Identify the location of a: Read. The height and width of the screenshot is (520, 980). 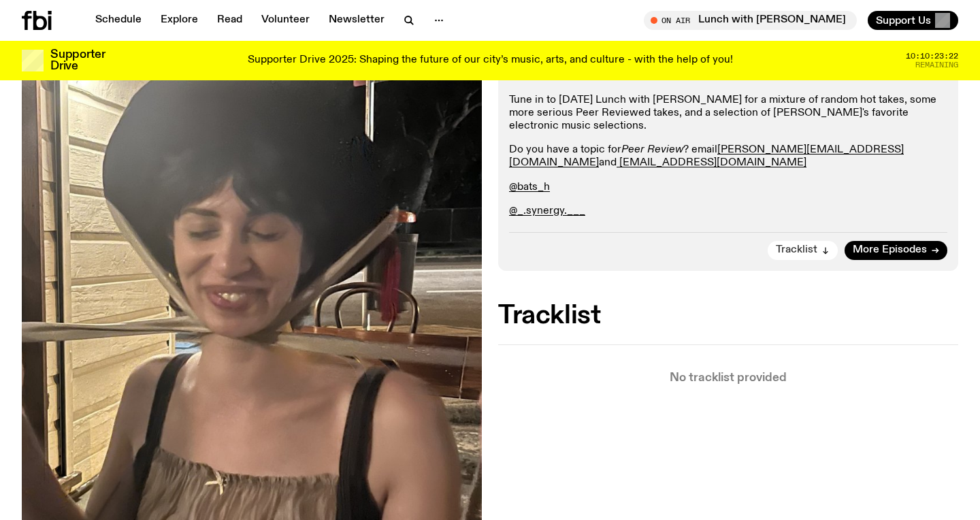
(229, 21).